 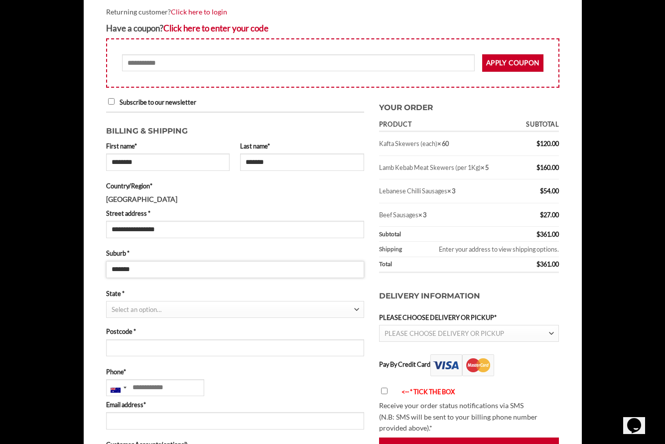 What do you see at coordinates (235, 293) in the screenshot?
I see `label: State` at bounding box center [235, 293].